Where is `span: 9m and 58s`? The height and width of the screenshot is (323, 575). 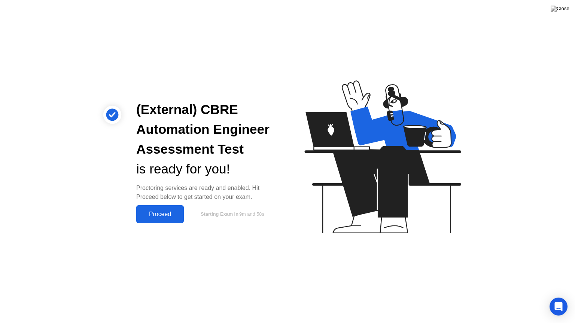
span: 9m and 58s is located at coordinates (252, 214).